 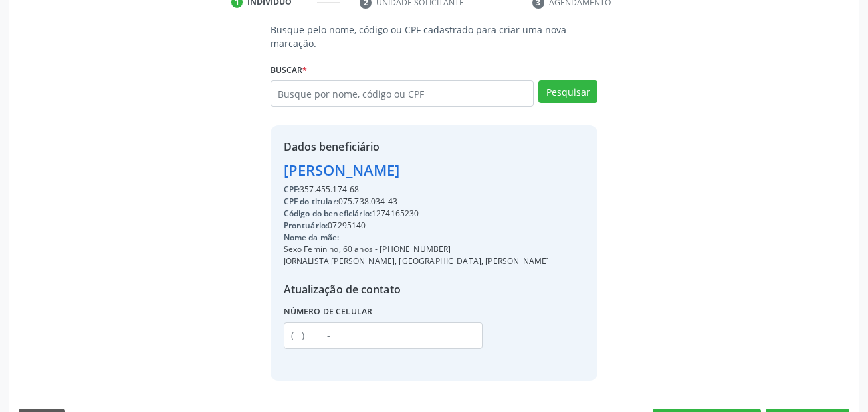 I want to click on p: Busque pelo nome, código ou CPF cadastrado para criar uma nova marcação., so click(x=434, y=37).